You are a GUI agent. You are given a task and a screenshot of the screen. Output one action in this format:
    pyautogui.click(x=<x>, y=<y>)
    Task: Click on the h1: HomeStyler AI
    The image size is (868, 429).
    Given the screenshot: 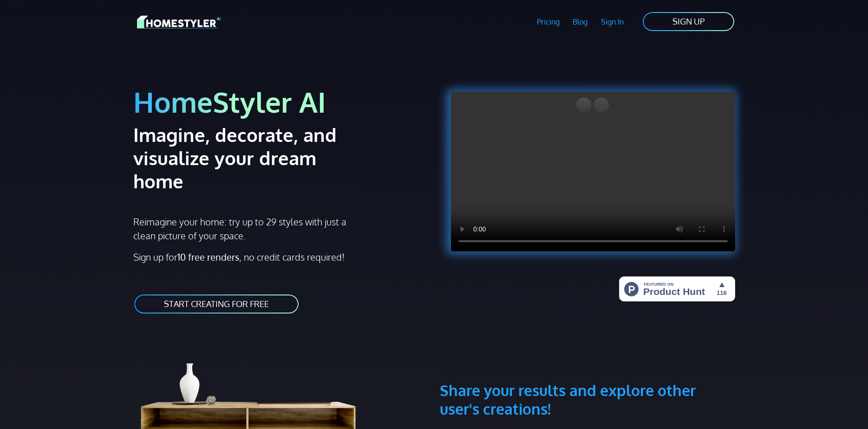 What is the action you would take?
    pyautogui.click(x=281, y=101)
    